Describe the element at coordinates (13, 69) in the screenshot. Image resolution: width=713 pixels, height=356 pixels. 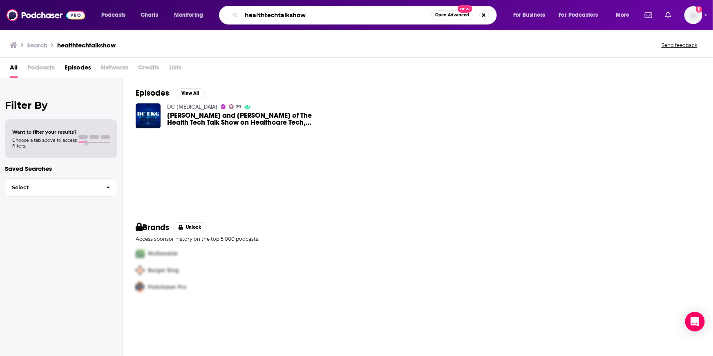
I see `span: All` at that location.